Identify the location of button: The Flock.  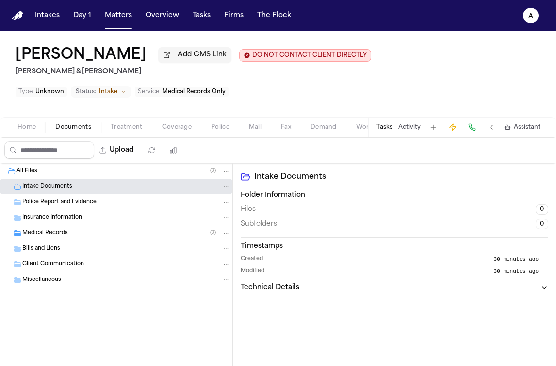
(274, 16).